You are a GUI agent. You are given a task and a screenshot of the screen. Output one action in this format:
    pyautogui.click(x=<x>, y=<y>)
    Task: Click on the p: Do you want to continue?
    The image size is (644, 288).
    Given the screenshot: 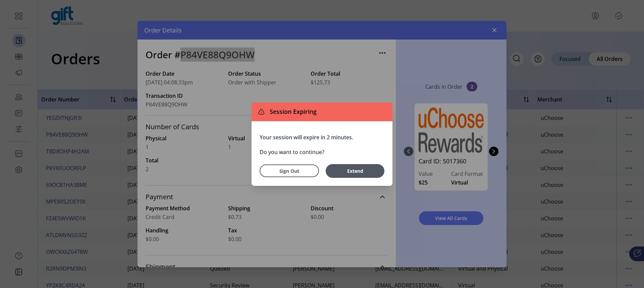 What is the action you would take?
    pyautogui.click(x=322, y=152)
    